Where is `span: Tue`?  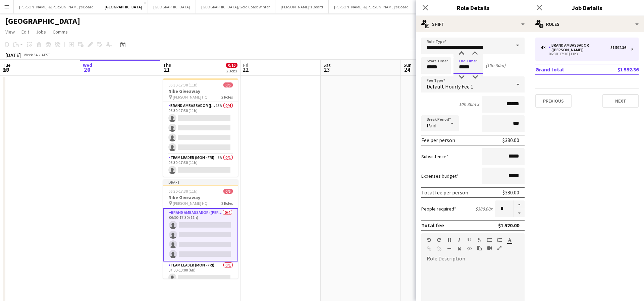 span: Tue is located at coordinates (7, 65).